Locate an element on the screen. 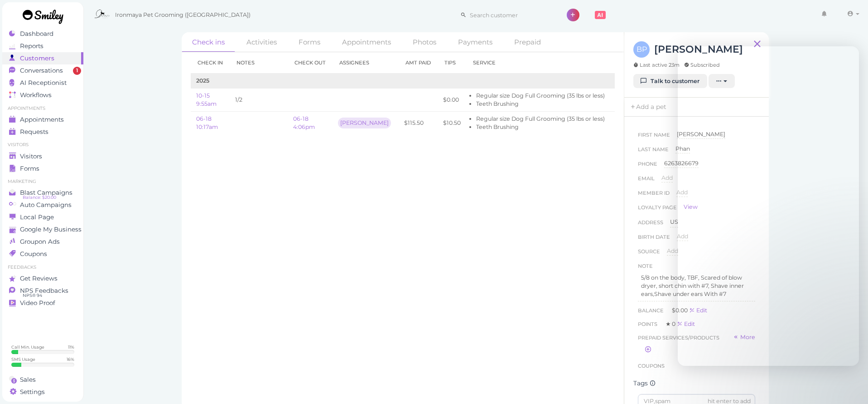 The height and width of the screenshot is (404, 868). td: $10.50 is located at coordinates (452, 123).